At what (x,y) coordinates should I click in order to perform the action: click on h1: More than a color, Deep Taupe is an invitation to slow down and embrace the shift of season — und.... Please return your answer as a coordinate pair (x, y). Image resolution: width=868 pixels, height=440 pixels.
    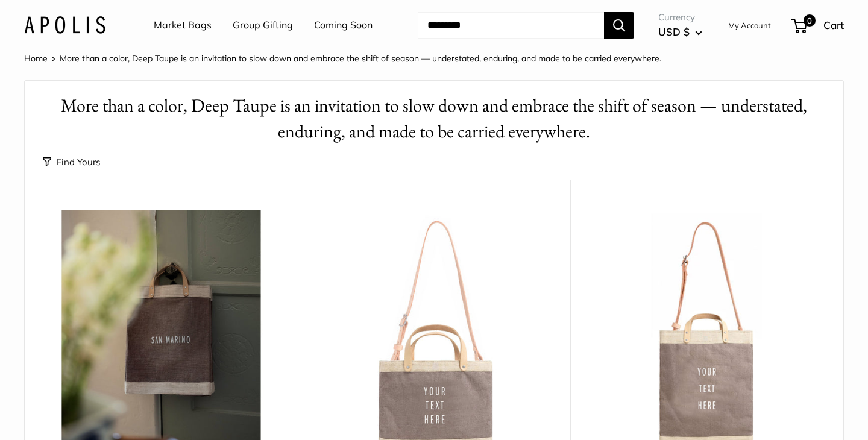
    Looking at the image, I should click on (434, 119).